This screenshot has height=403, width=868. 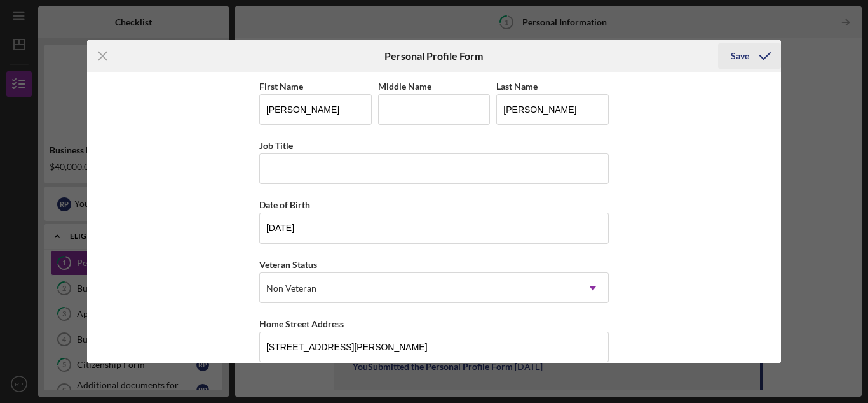 What do you see at coordinates (434, 56) in the screenshot?
I see `h6: Personal Profile Form` at bounding box center [434, 56].